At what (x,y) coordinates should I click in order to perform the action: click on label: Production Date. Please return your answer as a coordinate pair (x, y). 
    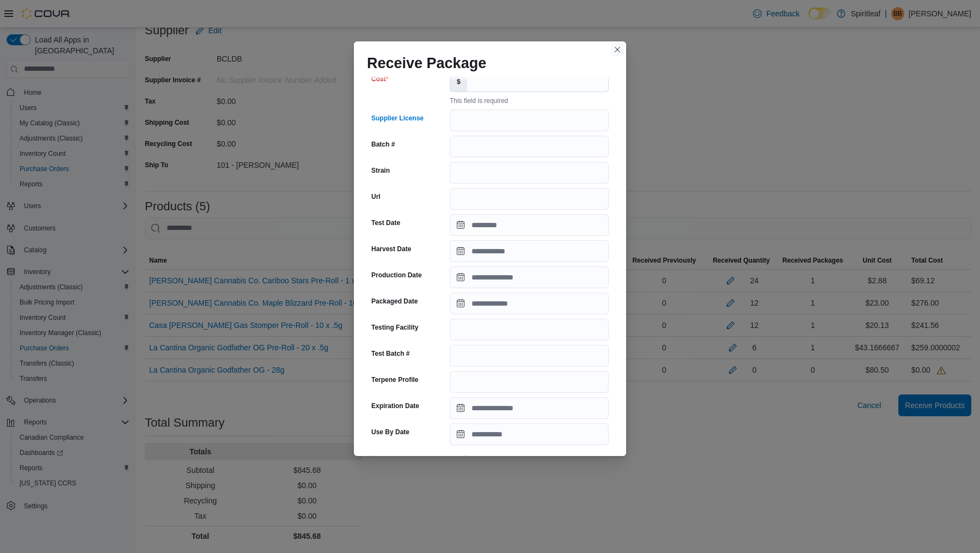
    Looking at the image, I should click on (397, 275).